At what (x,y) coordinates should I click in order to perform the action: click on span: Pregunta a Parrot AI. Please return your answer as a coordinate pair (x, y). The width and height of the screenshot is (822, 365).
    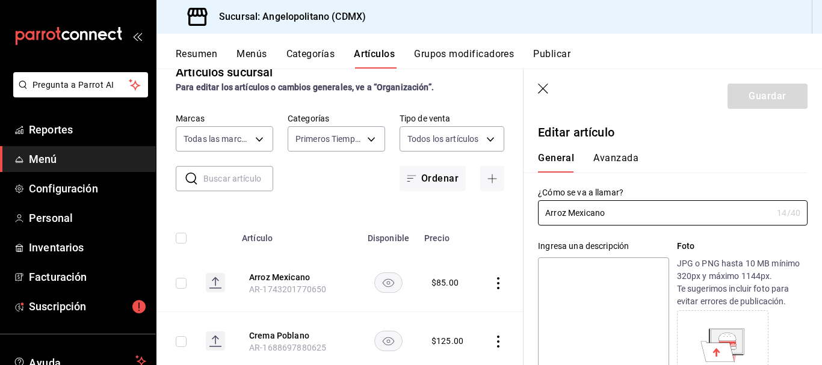
    Looking at the image, I should click on (81, 85).